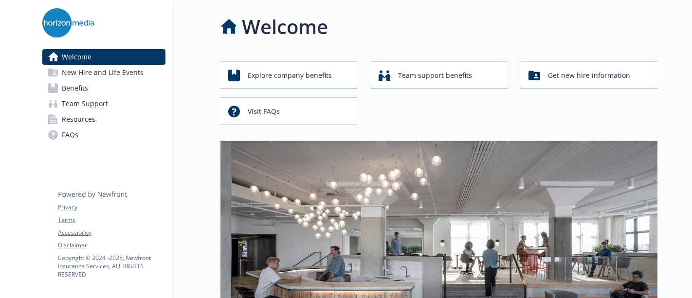 The image size is (692, 298). I want to click on span: Resources, so click(78, 119).